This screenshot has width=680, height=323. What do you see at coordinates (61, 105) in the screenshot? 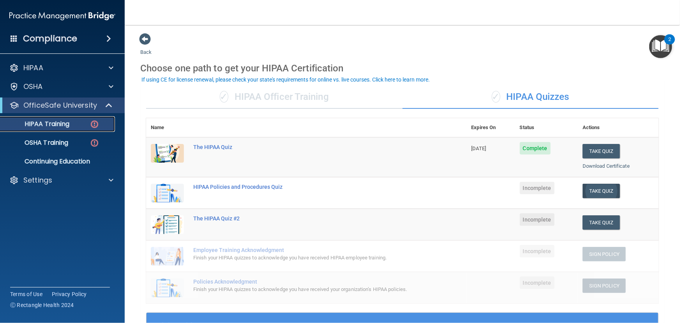
I see `a: OfficeSafe University` at bounding box center [61, 105].